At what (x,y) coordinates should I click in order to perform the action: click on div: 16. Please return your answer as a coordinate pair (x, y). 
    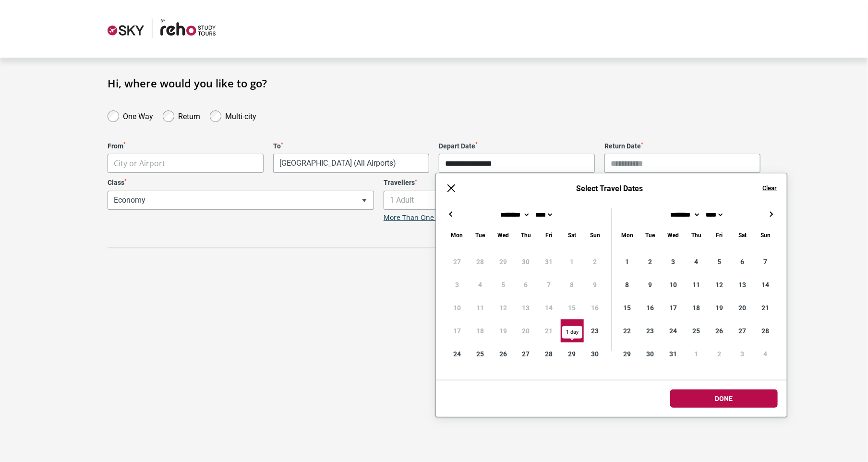
    Looking at the image, I should click on (651, 308).